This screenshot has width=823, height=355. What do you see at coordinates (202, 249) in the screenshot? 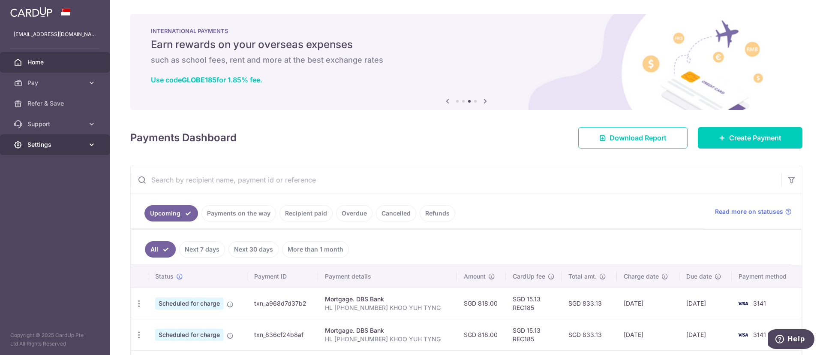
I see `a: Next 7 days` at bounding box center [202, 249].